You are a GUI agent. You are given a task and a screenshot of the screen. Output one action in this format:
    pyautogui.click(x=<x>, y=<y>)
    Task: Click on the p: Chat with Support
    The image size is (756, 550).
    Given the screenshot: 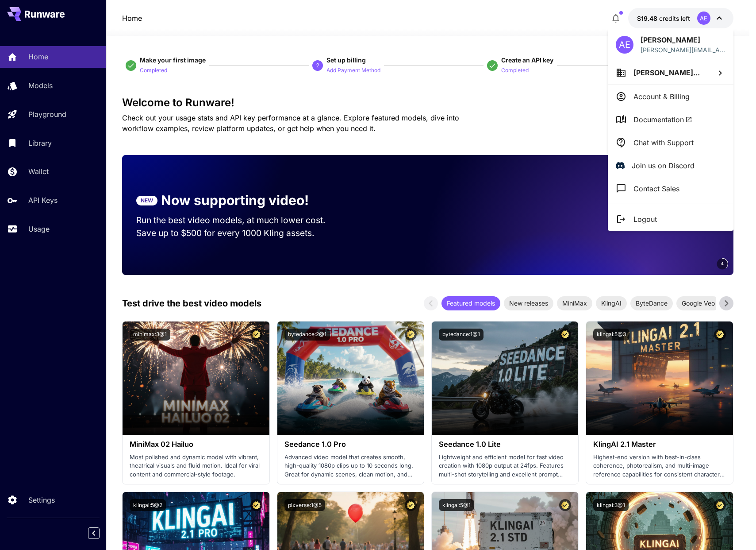 What is the action you would take?
    pyautogui.click(x=664, y=142)
    